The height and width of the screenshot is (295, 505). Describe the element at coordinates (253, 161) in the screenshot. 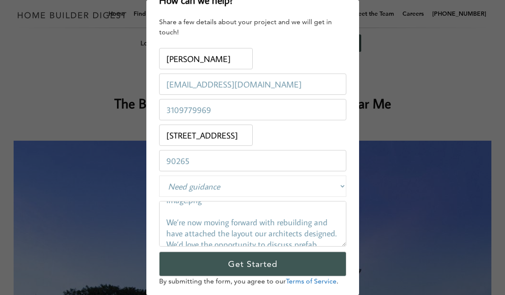

I see `input: Zip Code` at that location.